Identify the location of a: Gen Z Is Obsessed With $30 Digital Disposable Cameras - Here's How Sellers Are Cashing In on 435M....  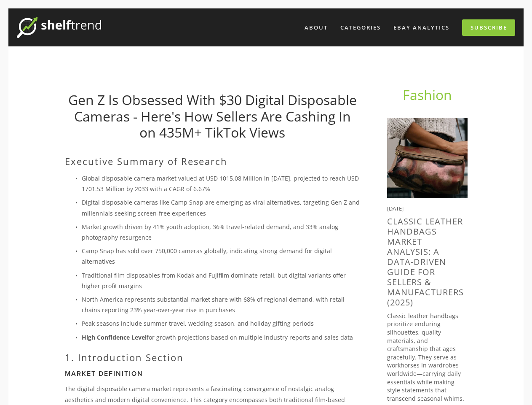
(212, 116).